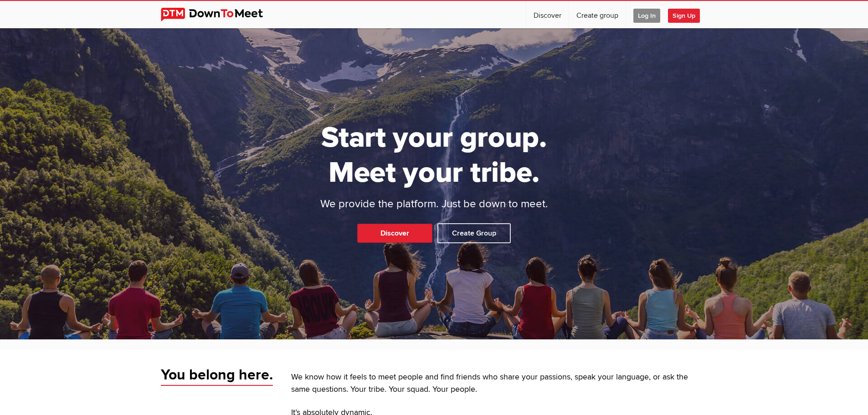 The image size is (868, 415). I want to click on span: Sign Up, so click(684, 16).